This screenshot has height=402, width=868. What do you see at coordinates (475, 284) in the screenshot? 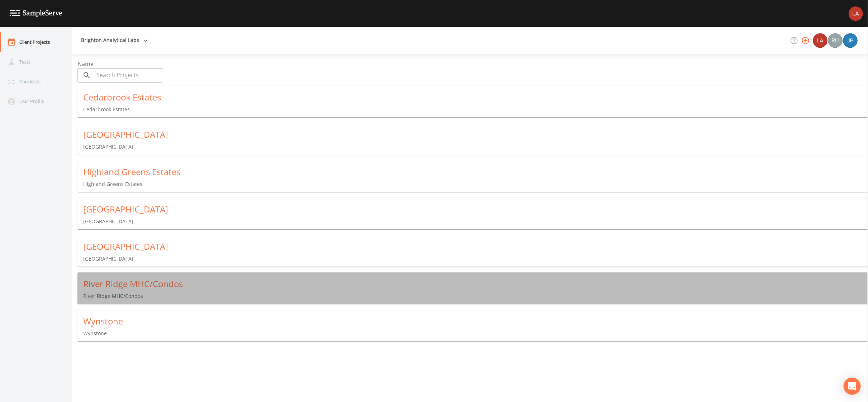
I see `div: River Ridge MHC/Condos` at bounding box center [475, 284].